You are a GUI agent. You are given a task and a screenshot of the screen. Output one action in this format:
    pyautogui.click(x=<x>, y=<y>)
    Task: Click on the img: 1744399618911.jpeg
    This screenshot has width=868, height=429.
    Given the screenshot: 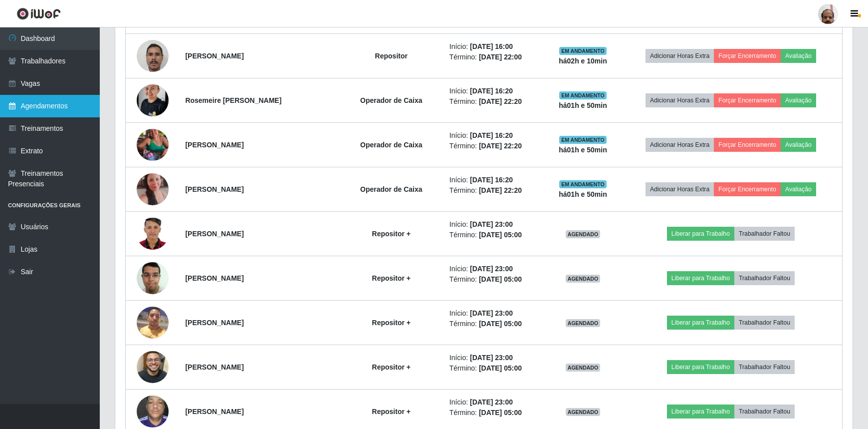 What is the action you would take?
    pyautogui.click(x=153, y=145)
    